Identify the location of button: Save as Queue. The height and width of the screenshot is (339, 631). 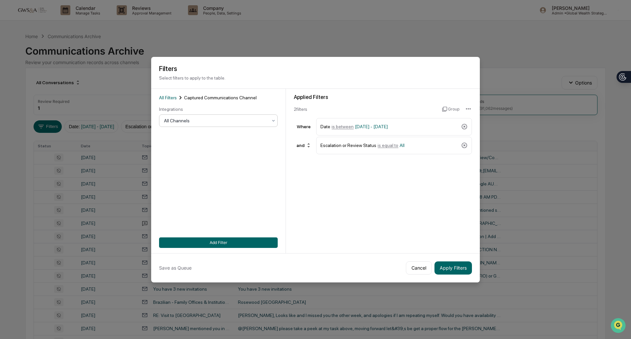
(175, 268).